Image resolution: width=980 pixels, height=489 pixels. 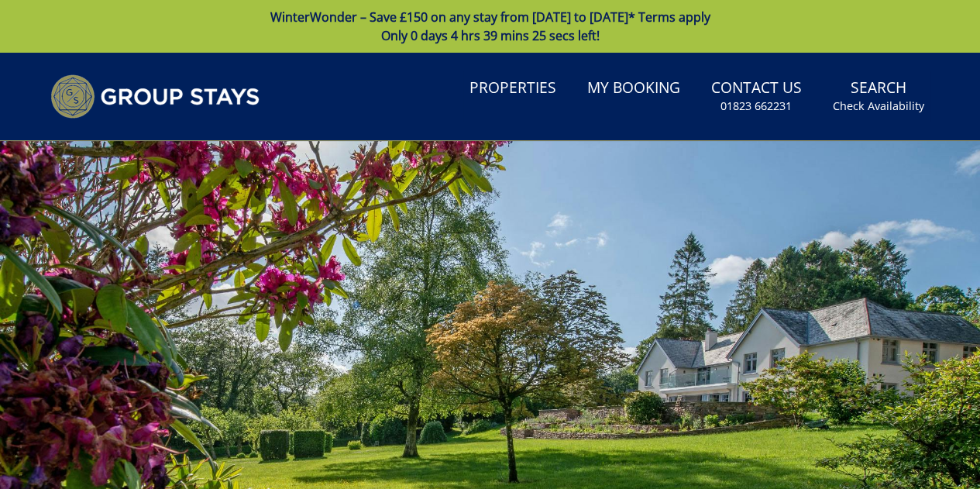 What do you see at coordinates (513, 88) in the screenshot?
I see `a: Properties` at bounding box center [513, 88].